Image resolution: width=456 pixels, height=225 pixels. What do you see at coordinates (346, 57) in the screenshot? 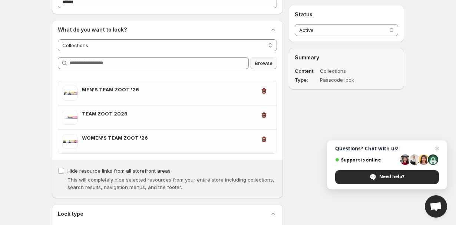
I see `h2: Summary` at bounding box center [346, 57].